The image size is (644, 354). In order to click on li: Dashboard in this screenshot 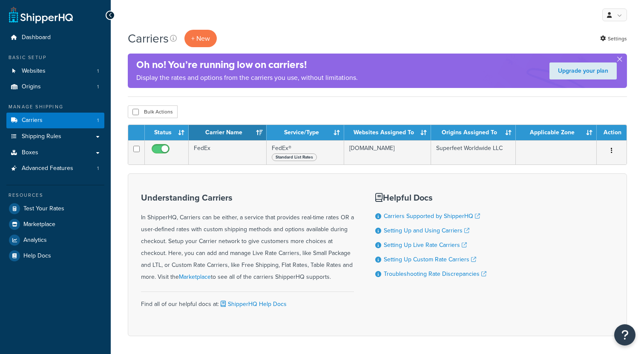, I will do `click(55, 38)`.